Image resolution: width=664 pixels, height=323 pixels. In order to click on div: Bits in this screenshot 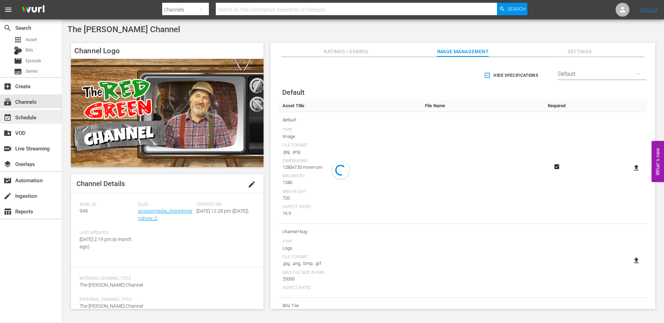, I will do `click(18, 50)`.